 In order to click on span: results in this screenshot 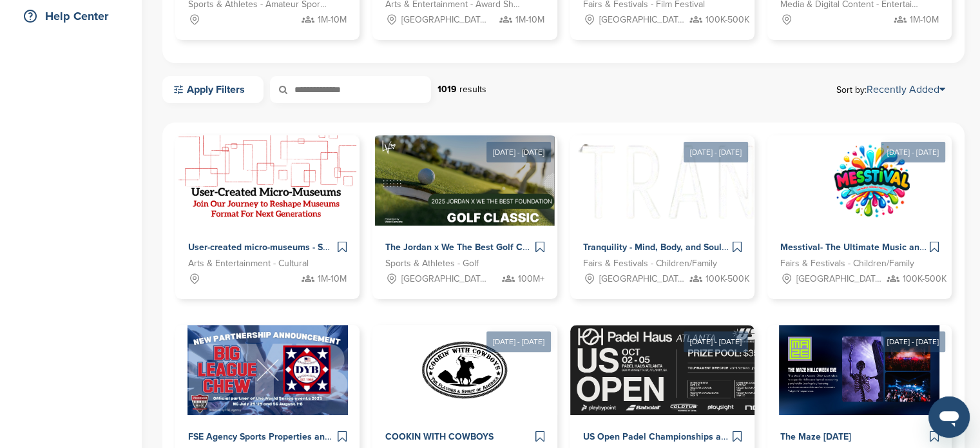, I will do `click(473, 89)`.